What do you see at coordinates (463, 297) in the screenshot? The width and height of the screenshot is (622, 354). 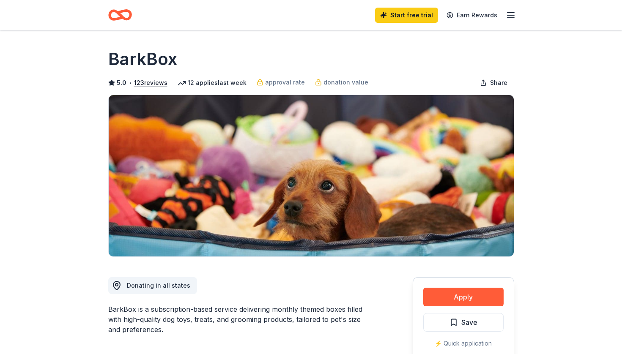 I see `button: Apply` at bounding box center [463, 297].